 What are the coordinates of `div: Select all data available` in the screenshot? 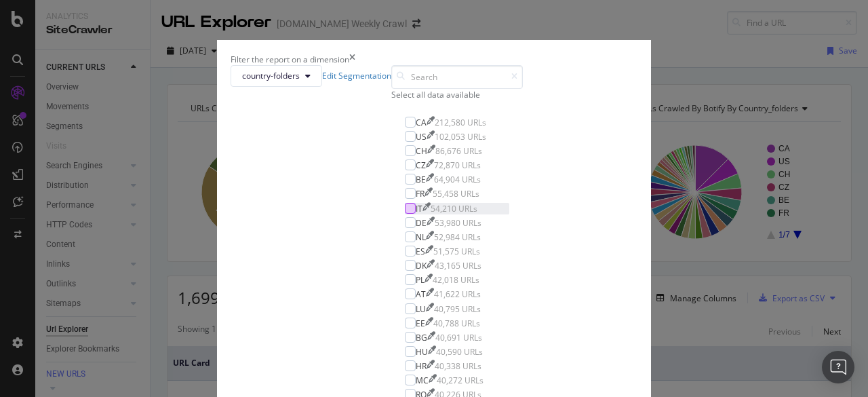 It's located at (457, 94).